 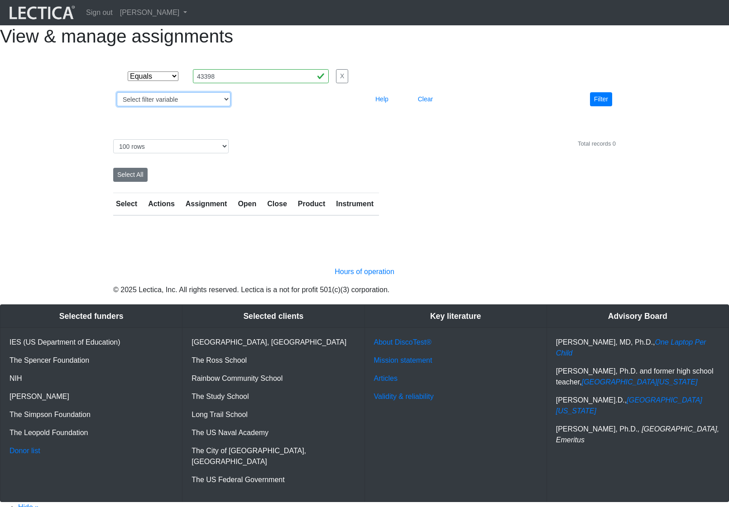 What do you see at coordinates (600, 99) in the screenshot?
I see `button: Filter` at bounding box center [600, 99].